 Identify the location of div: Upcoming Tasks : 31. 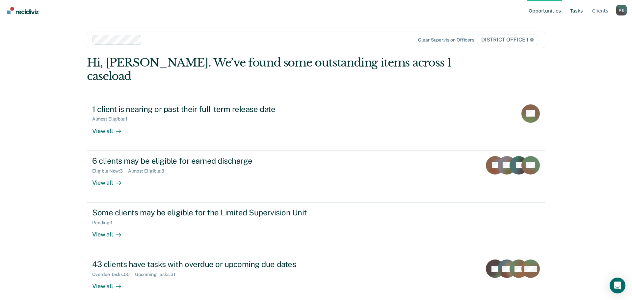
(158, 274).